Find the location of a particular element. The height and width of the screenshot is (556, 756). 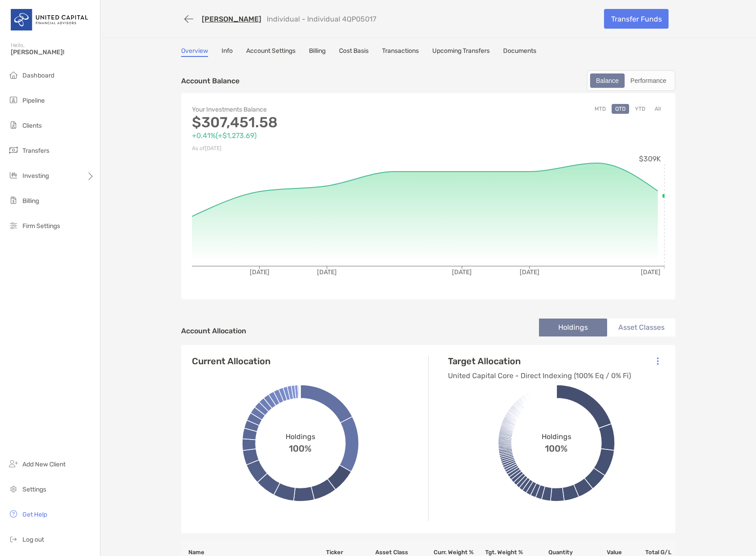

li: Asset Classes is located at coordinates (641, 327).